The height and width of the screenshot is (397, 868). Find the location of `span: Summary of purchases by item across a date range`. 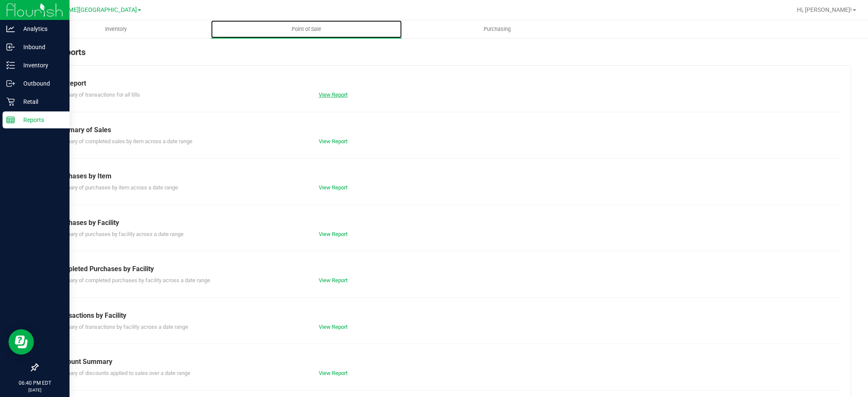

span: Summary of purchases by item across a date range is located at coordinates (116, 187).